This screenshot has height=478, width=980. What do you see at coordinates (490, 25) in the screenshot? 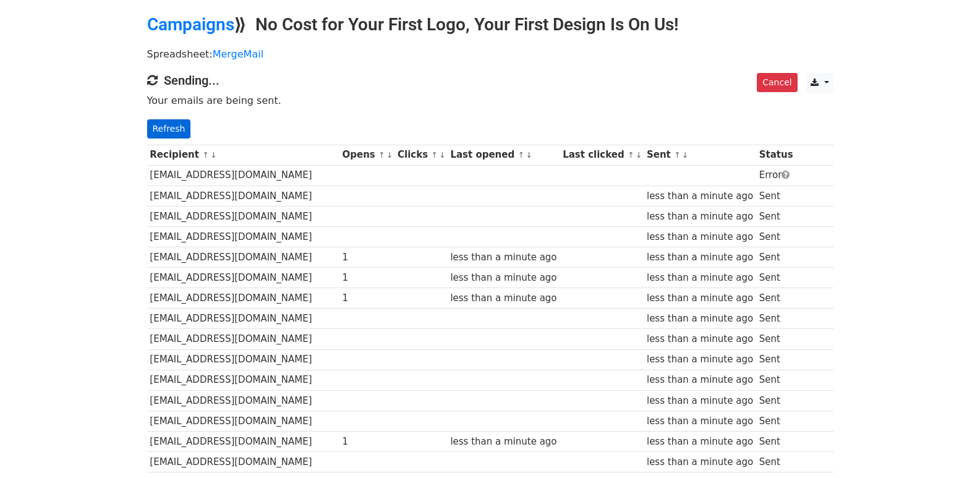
I see `h2: ⟫ No Cost for Your First Logo, Your First Design Is On Us!` at bounding box center [490, 25].